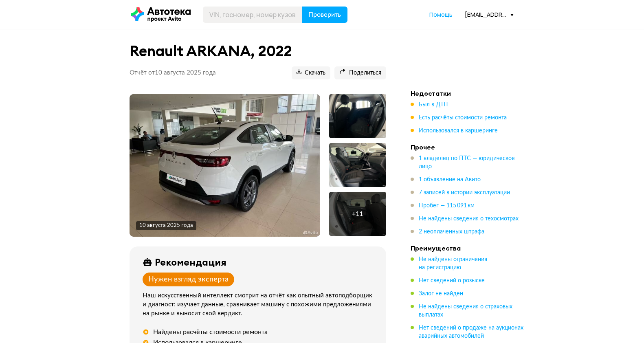  Describe the element at coordinates (210, 332) in the screenshot. I see `div: Найдены расчёты стоимости ремонта` at that location.